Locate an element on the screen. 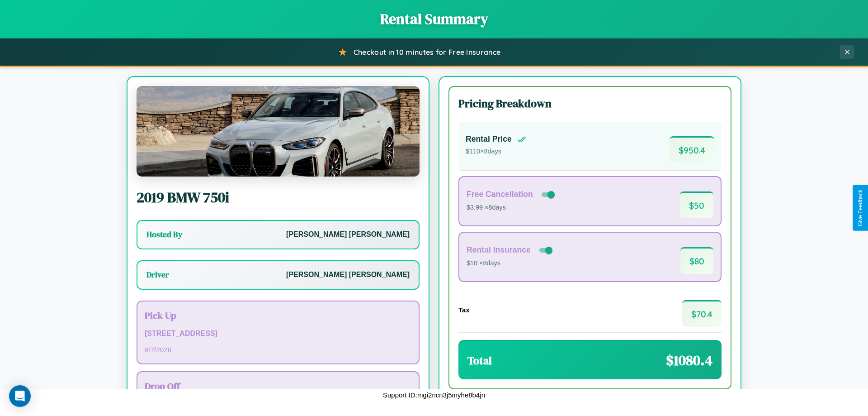  p: Support ID: mgi2ncn3j5myhe8b4jn is located at coordinates (434, 395).